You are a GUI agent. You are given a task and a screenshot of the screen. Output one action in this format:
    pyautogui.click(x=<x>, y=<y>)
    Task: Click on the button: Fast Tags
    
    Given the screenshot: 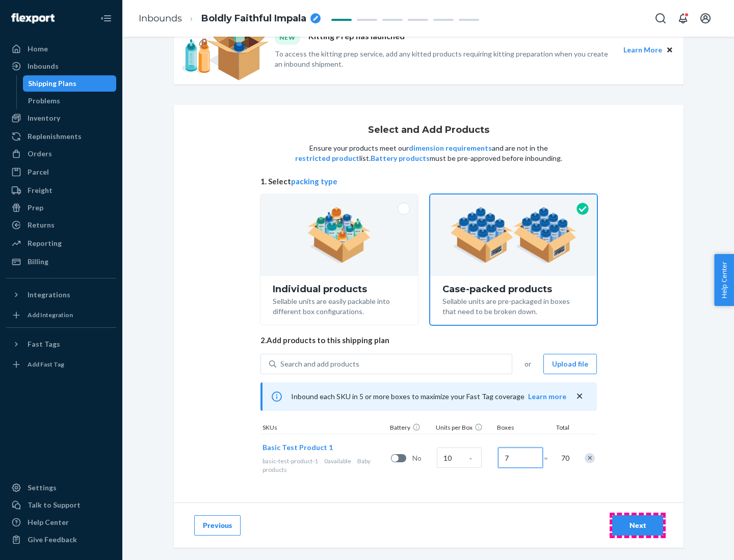 What is the action you would take?
    pyautogui.click(x=61, y=344)
    